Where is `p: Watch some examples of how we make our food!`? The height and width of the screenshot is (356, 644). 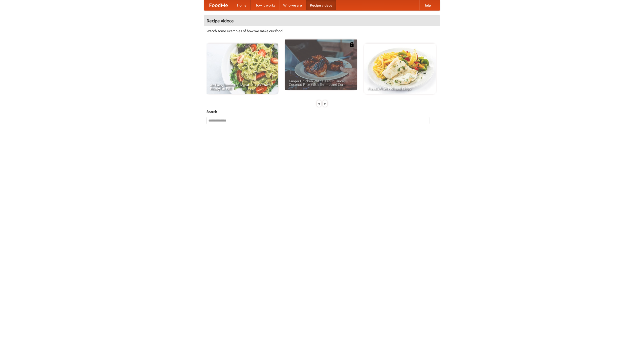 p: Watch some examples of how we make our food! is located at coordinates (322, 31).